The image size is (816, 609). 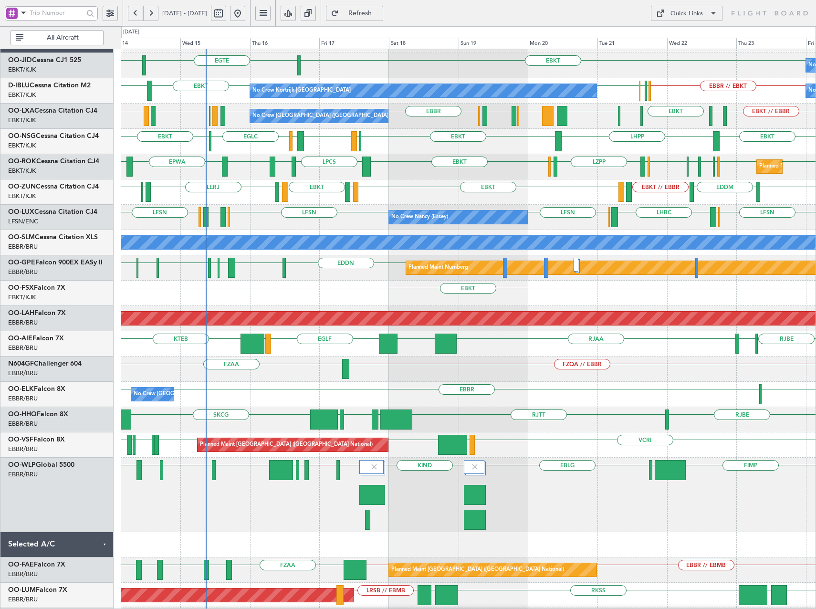 I want to click on div: Sun 19, so click(x=493, y=43).